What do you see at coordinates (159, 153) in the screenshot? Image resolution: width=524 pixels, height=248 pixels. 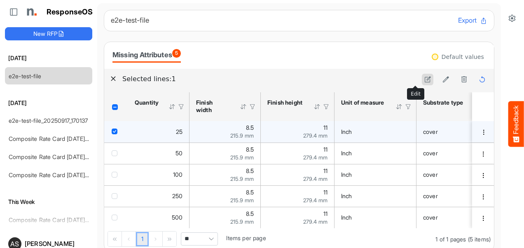 I see `td: 50 is template cell Column Header httpsnorthellcomontologiesmapping-rulesorderhasquantity` at bounding box center [159, 153].